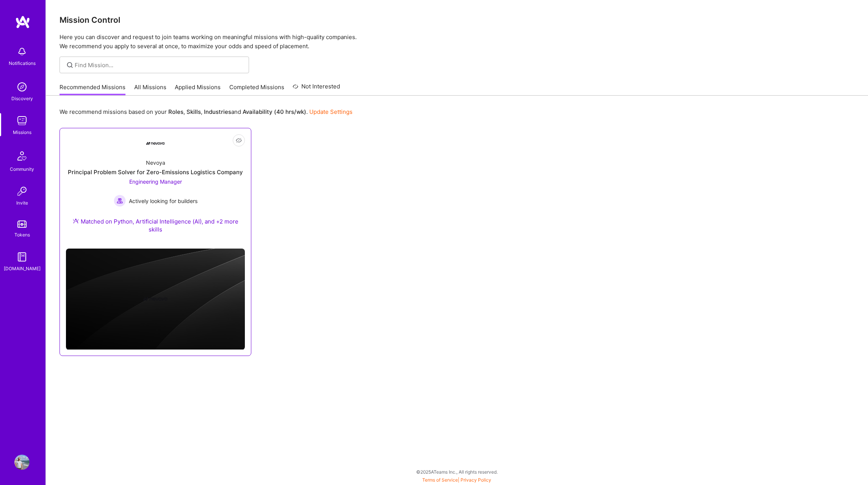  Describe the element at coordinates (76, 221) in the screenshot. I see `img: Ateam Purple Icon` at that location.